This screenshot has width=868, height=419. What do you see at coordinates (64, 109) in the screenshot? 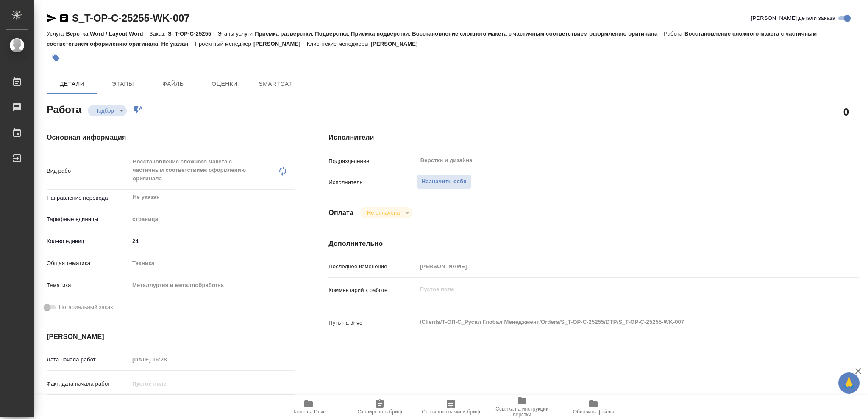
I see `h2: Работа` at bounding box center [64, 109].